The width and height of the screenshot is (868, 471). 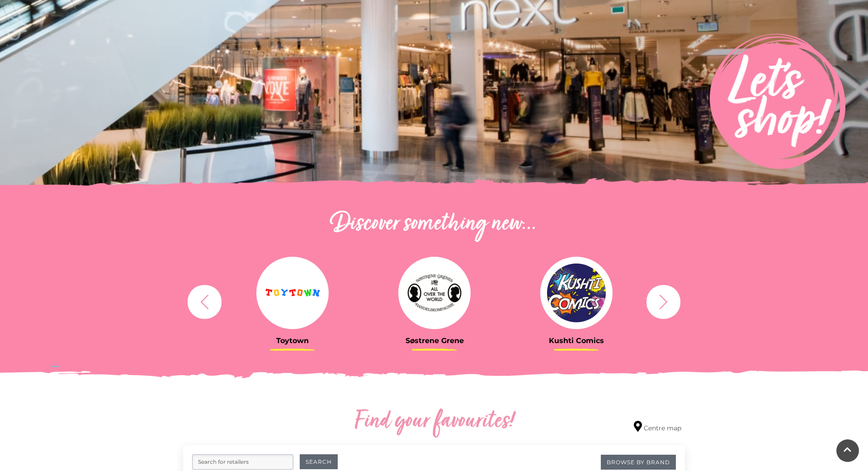 What do you see at coordinates (434, 301) in the screenshot?
I see `a: Søstrene Grene` at bounding box center [434, 301].